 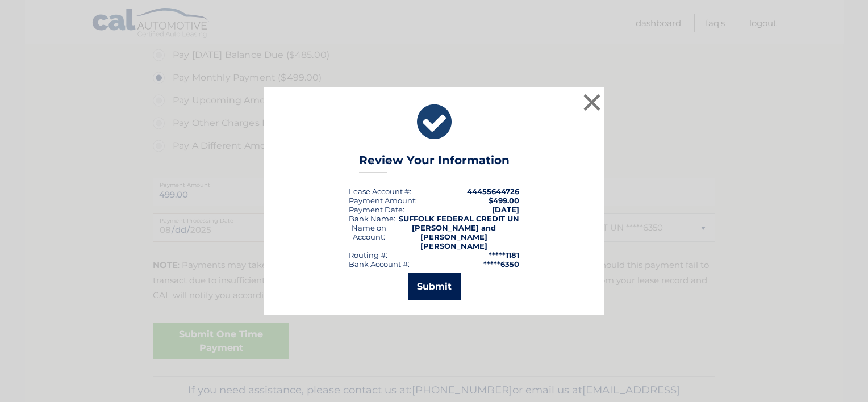 I want to click on div: Lease Account #:, so click(x=380, y=191).